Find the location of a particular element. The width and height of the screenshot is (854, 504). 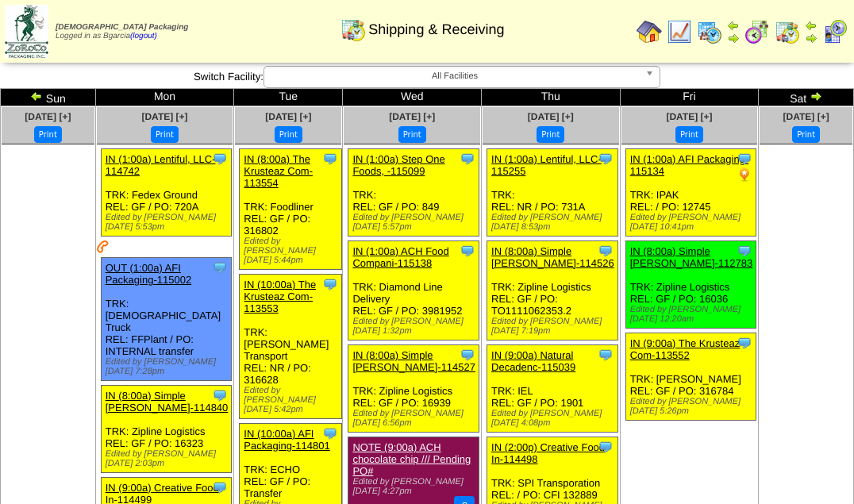

td: Tue is located at coordinates (288, 98).